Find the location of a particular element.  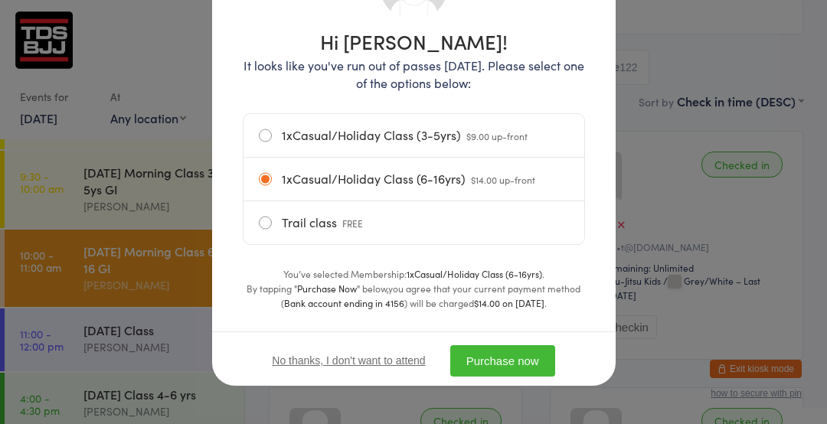

div: You’ve selected Membership: . is located at coordinates (414, 274).